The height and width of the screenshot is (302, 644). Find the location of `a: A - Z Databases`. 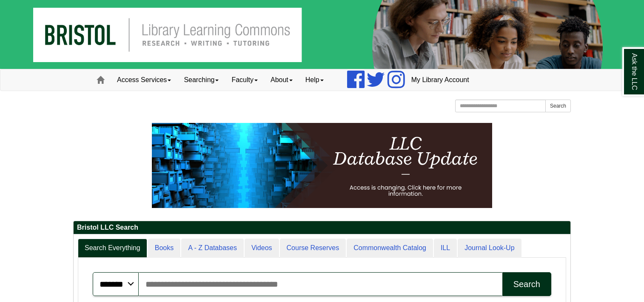

a: A - Z Databases is located at coordinates (212, 248).